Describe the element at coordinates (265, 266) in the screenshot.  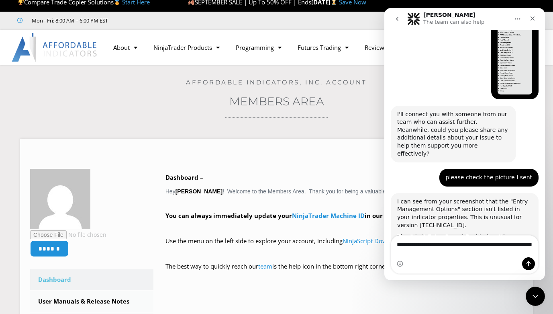
I see `a: team` at that location.